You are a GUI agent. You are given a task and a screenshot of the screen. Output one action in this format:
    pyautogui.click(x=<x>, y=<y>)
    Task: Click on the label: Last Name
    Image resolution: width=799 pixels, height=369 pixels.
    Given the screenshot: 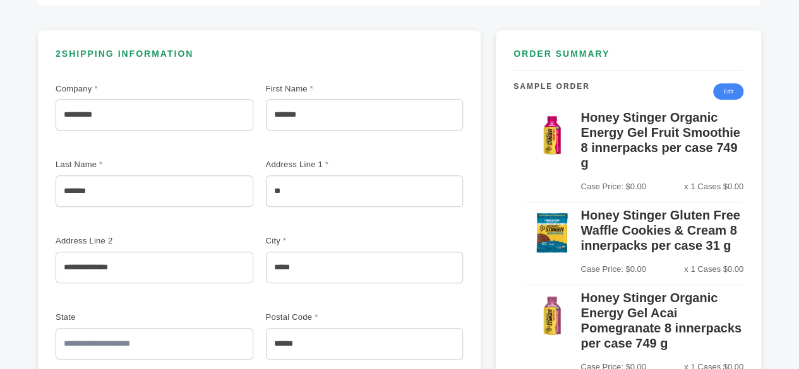 What is the action you would take?
    pyautogui.click(x=100, y=165)
    